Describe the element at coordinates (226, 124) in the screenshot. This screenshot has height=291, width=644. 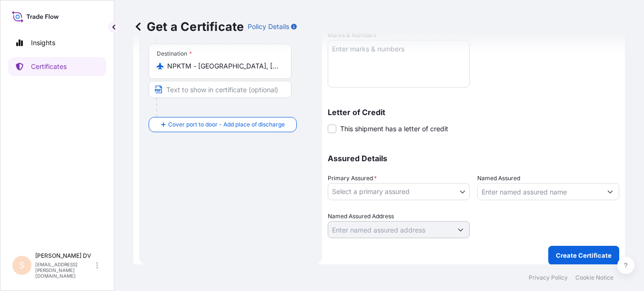
I see `span: Cover port to door - Add place of discharge` at that location.